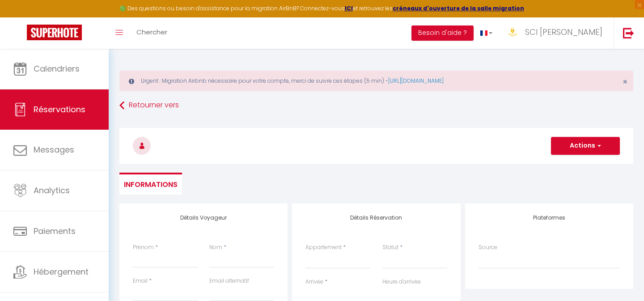 The height and width of the screenshot is (301, 644). Describe the element at coordinates (215, 247) in the screenshot. I see `label: Nom` at that location.